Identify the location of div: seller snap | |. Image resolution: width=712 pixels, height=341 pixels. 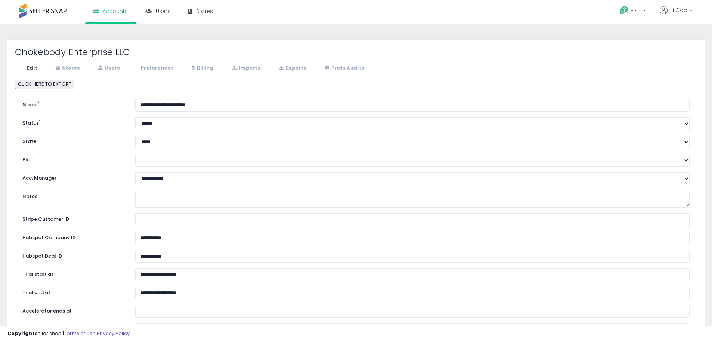
(68, 333).